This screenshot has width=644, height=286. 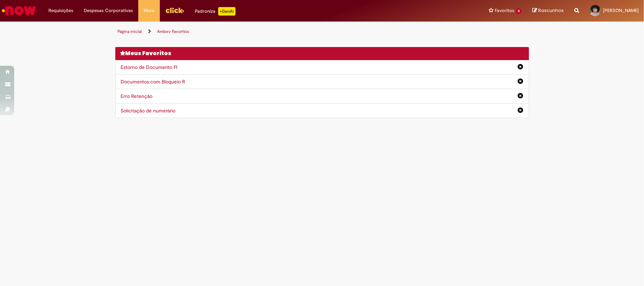 I want to click on a: Erro Retenção, so click(x=137, y=96).